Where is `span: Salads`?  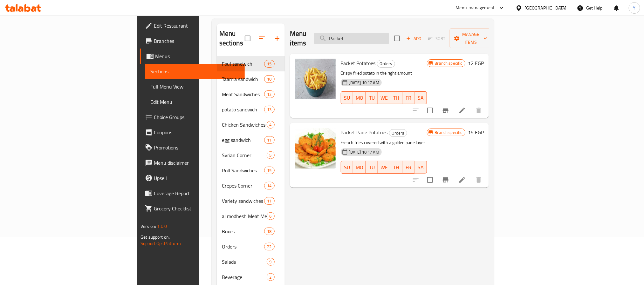 span: Salads is located at coordinates (244, 262).